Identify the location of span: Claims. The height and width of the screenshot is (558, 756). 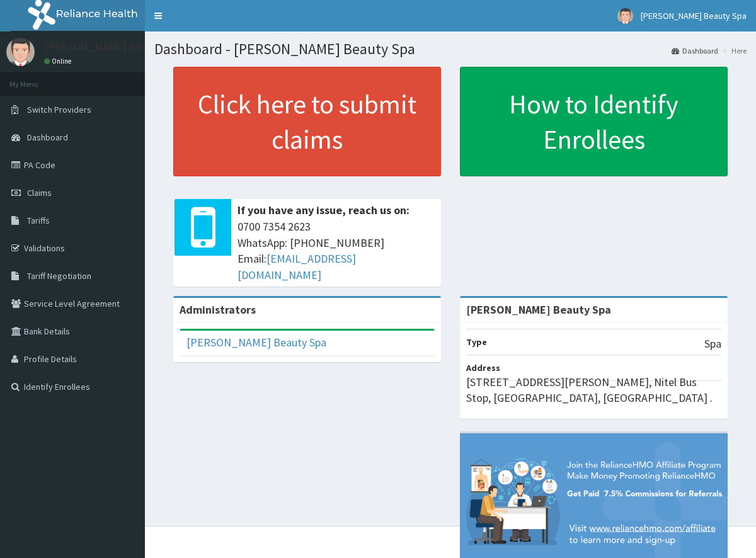
(40, 193).